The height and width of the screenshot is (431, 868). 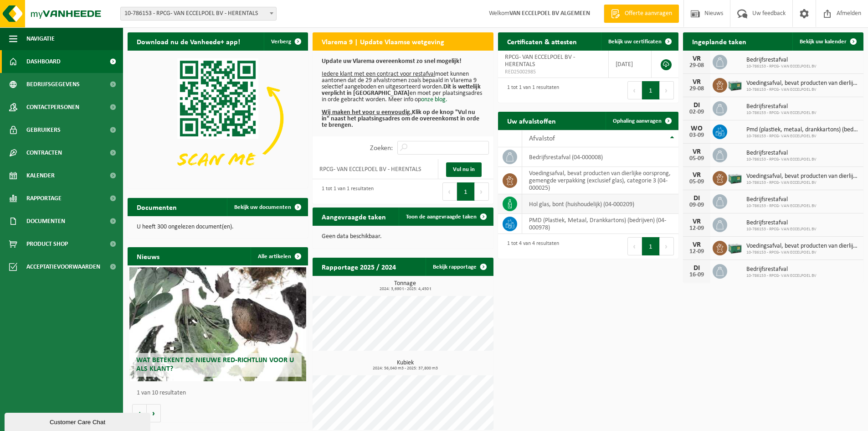 I want to click on div: 29-08, so click(x=697, y=66).